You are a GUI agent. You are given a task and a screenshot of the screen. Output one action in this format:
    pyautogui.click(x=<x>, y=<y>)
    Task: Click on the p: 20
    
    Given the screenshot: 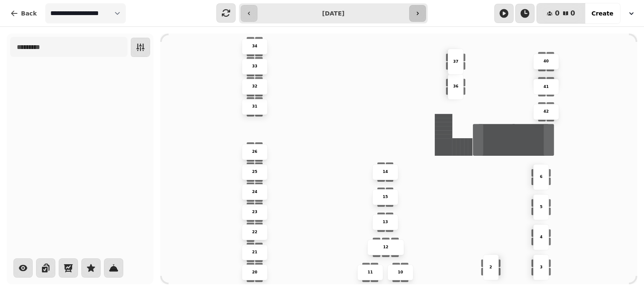 What is the action you would take?
    pyautogui.click(x=255, y=272)
    